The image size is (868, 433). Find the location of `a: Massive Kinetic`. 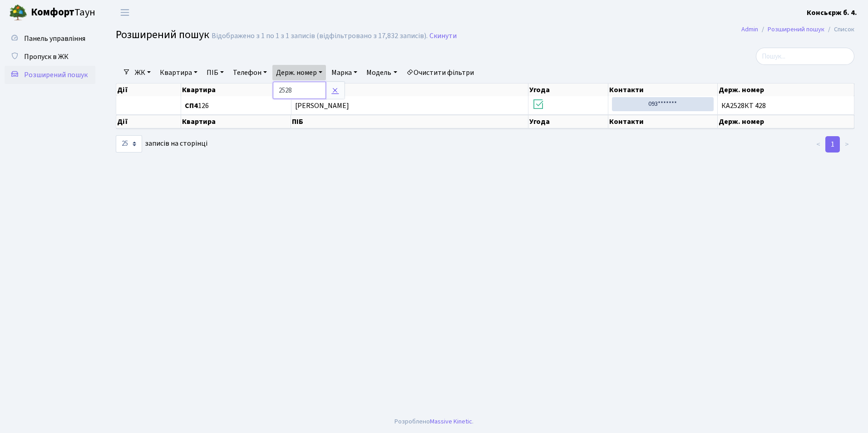

a: Massive Kinetic is located at coordinates (451, 421).